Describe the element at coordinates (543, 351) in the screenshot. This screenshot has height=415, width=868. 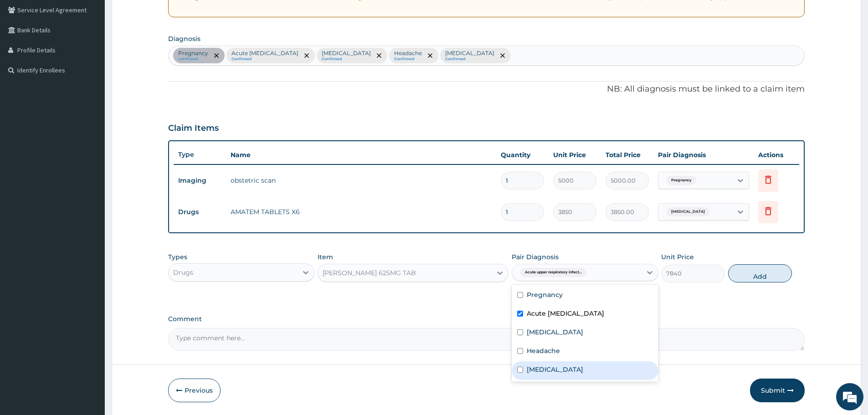
I see `label: Headache` at that location.